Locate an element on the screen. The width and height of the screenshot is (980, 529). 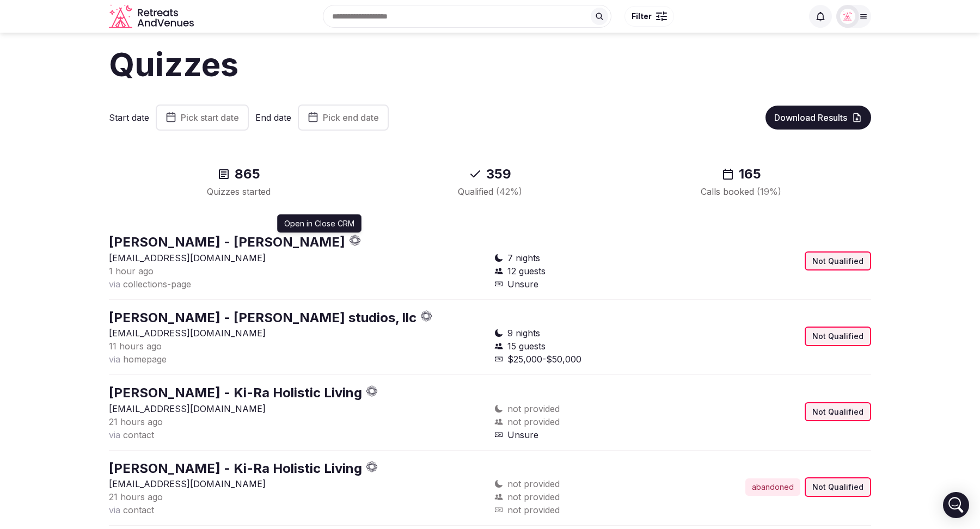
span: 7 nights is located at coordinates (524, 258).